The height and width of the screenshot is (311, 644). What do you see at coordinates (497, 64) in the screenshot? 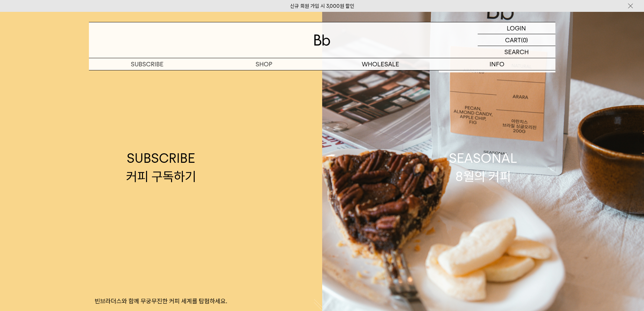
I see `p: INFO` at bounding box center [497, 64].